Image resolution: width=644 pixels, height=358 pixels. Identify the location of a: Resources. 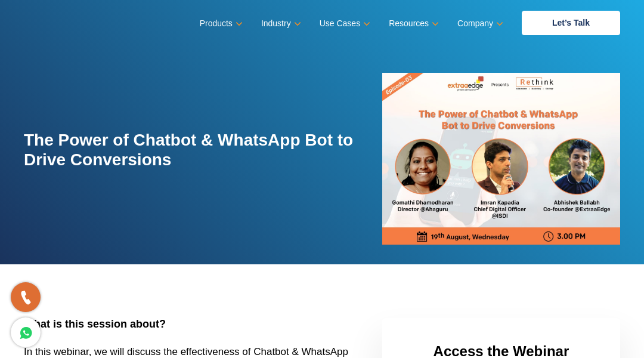
(412, 24).